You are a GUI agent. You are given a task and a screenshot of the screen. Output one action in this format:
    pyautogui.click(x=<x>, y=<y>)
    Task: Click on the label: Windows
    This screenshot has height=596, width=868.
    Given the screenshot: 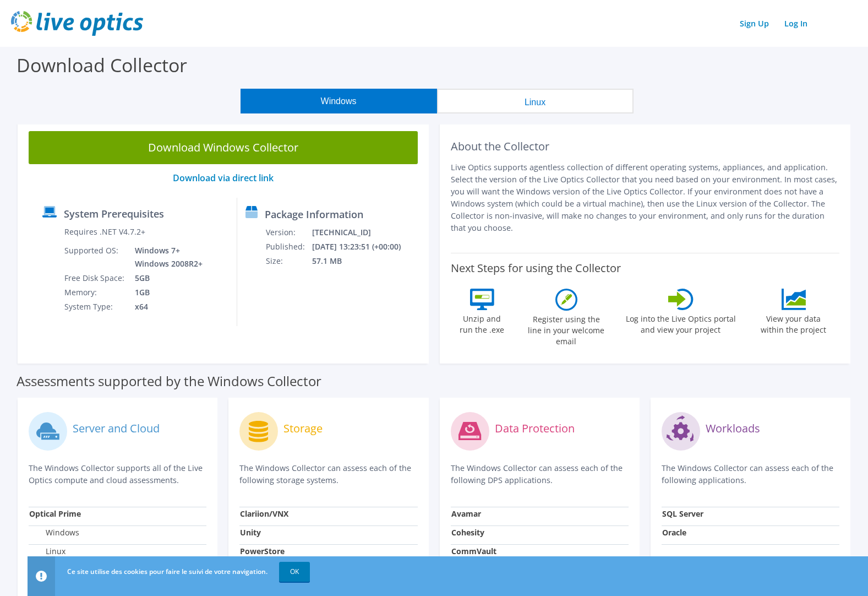 What is the action you would take?
    pyautogui.click(x=54, y=533)
    